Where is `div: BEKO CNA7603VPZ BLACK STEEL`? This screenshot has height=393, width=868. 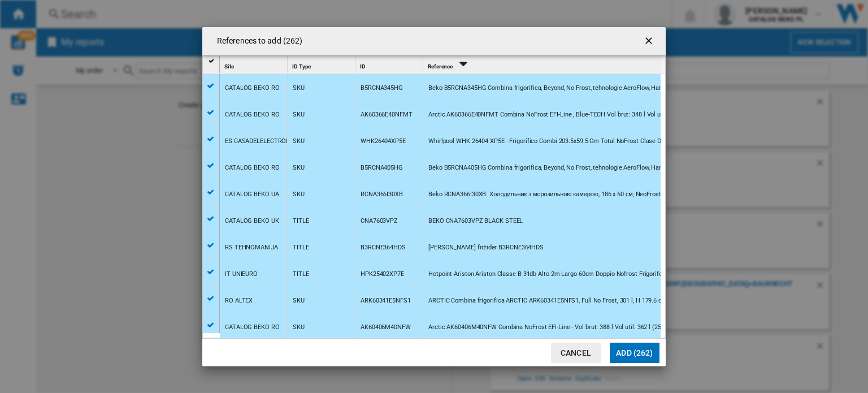 div: BEKO CNA7603VPZ BLACK STEEL is located at coordinates (475, 221).